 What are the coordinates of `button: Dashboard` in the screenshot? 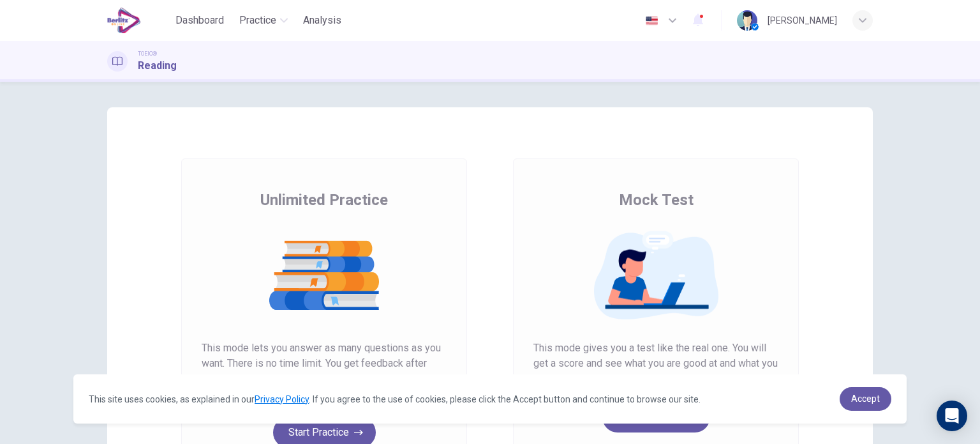 It's located at (200, 21).